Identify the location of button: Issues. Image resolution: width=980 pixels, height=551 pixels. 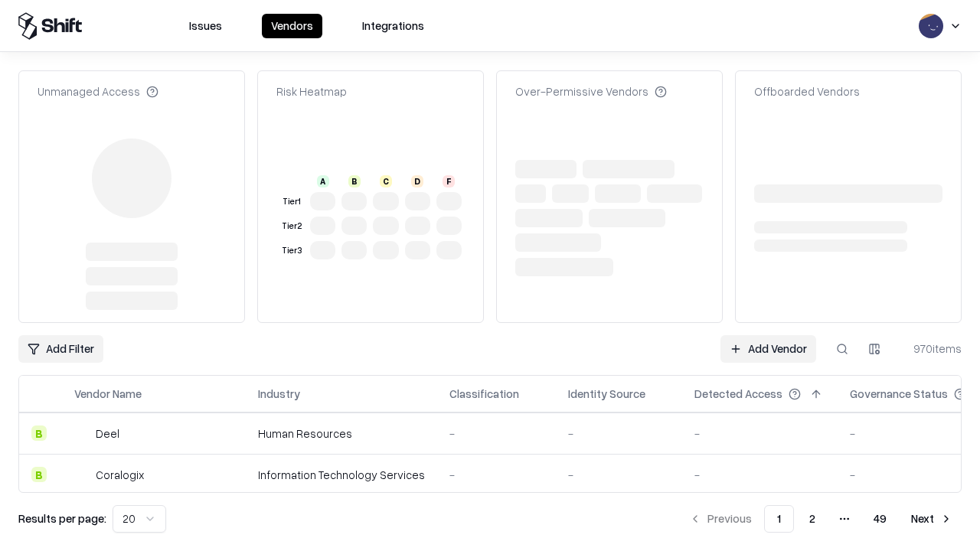
(205, 26).